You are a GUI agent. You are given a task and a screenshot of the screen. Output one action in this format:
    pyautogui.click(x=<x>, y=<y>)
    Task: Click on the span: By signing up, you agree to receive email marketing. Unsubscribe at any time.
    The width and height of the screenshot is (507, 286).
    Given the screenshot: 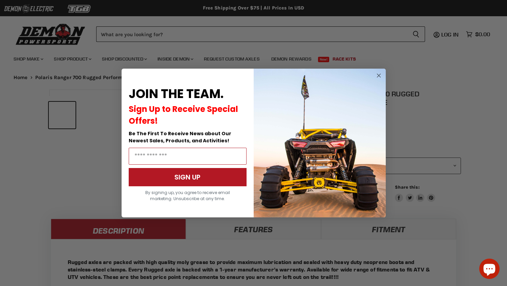 What is the action you would take?
    pyautogui.click(x=187, y=196)
    